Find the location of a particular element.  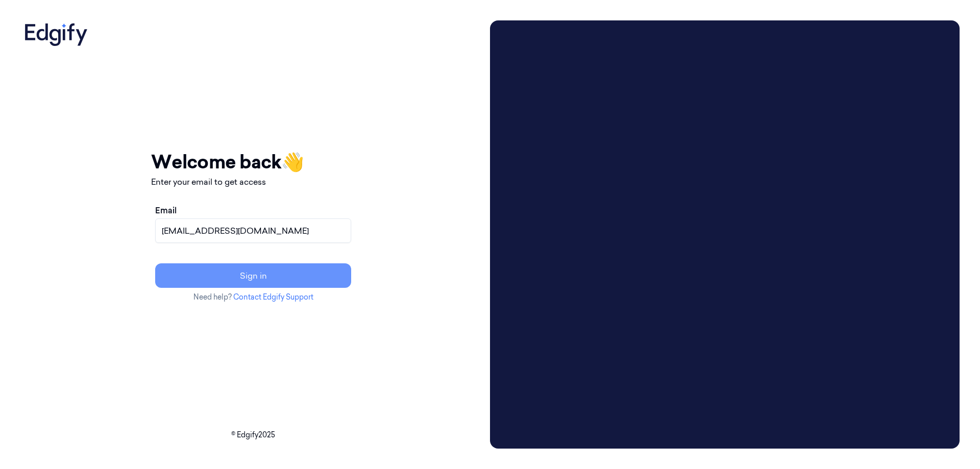

button: Sign in is located at coordinates (254, 275).